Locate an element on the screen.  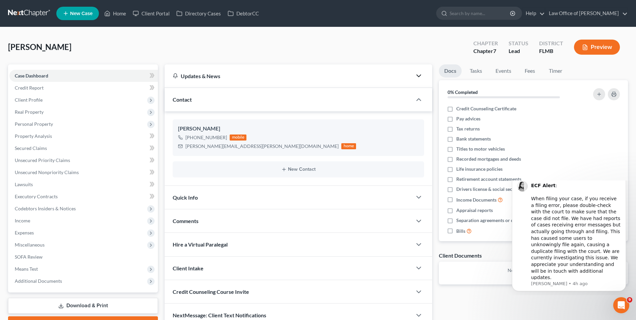
span: Quick Info is located at coordinates (185, 197).